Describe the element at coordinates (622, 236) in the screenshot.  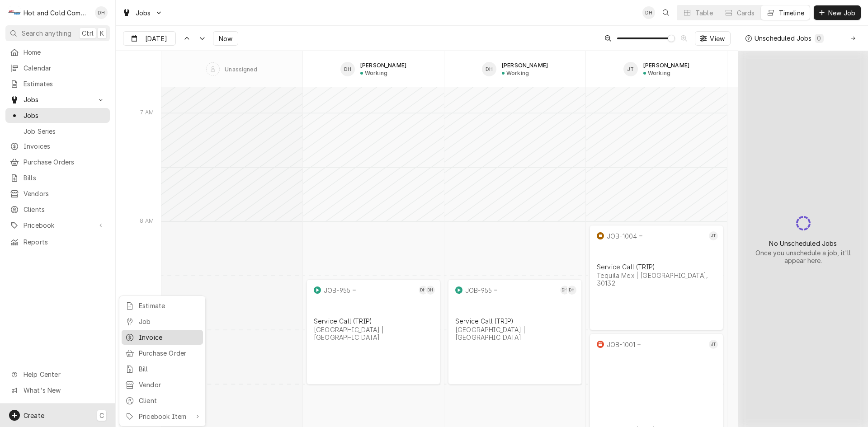
I see `div: JOB-1004` at that location.